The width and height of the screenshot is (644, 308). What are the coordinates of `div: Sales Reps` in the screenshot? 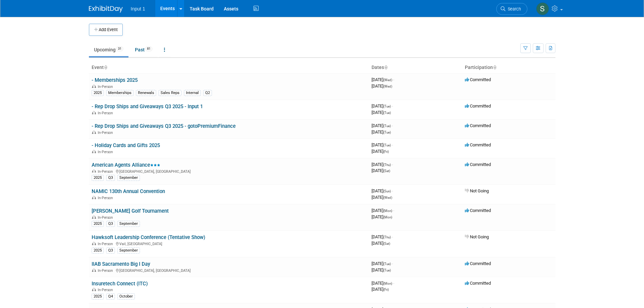 It's located at (170, 93).